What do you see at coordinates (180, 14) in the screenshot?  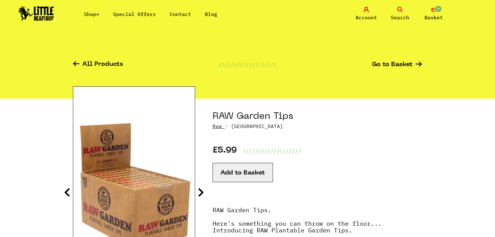 I see `a: Contact` at bounding box center [180, 14].